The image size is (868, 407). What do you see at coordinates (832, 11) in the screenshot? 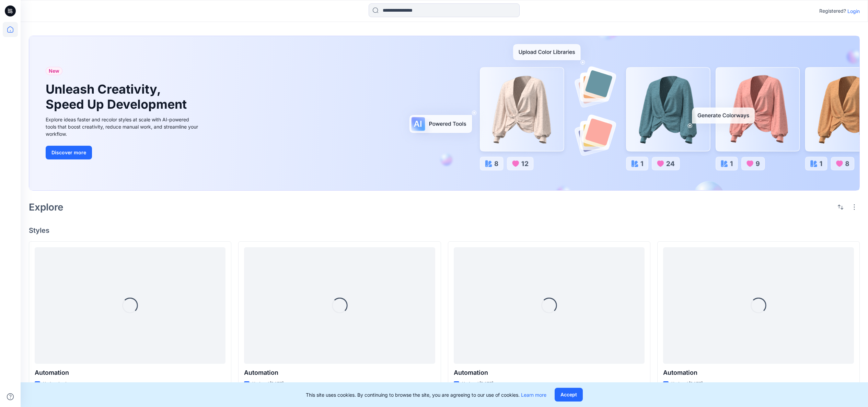
I see `p: Registered?` at bounding box center [832, 11].